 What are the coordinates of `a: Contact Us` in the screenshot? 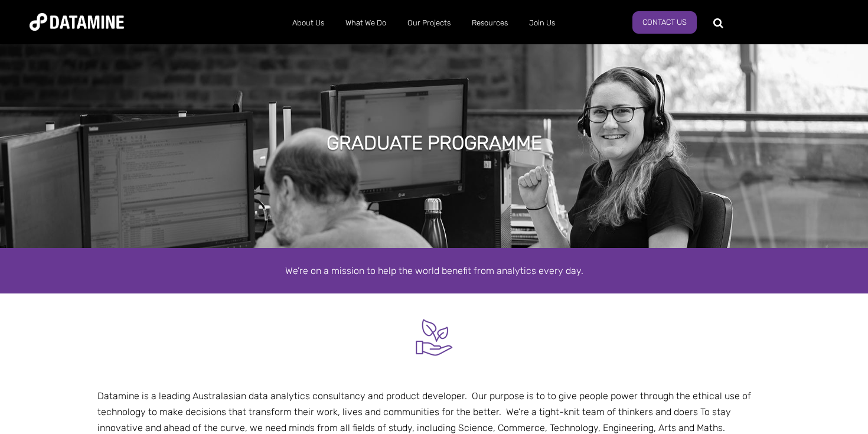 It's located at (664, 23).